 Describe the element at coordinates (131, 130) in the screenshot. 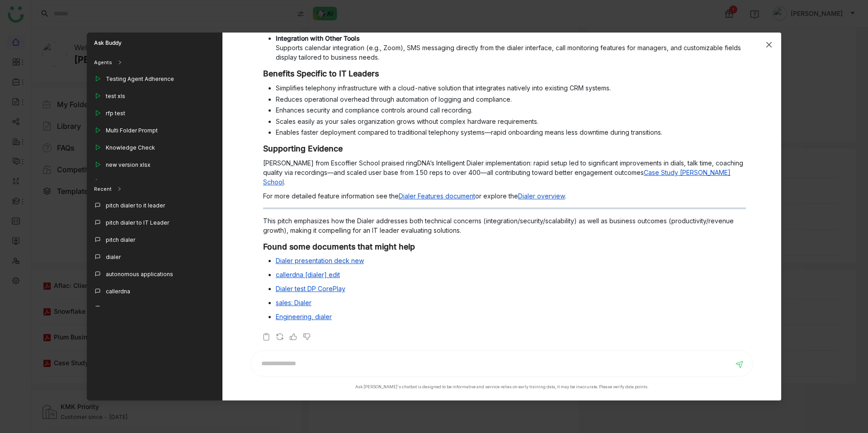

I see `div: Multi Folder Prompt` at that location.